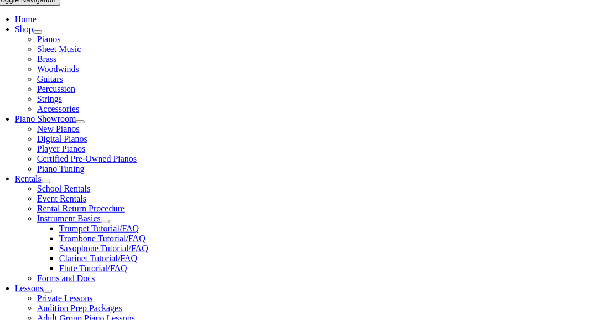 Image resolution: width=596 pixels, height=320 pixels. What do you see at coordinates (69, 218) in the screenshot?
I see `span: Instrument Basics` at bounding box center [69, 218].